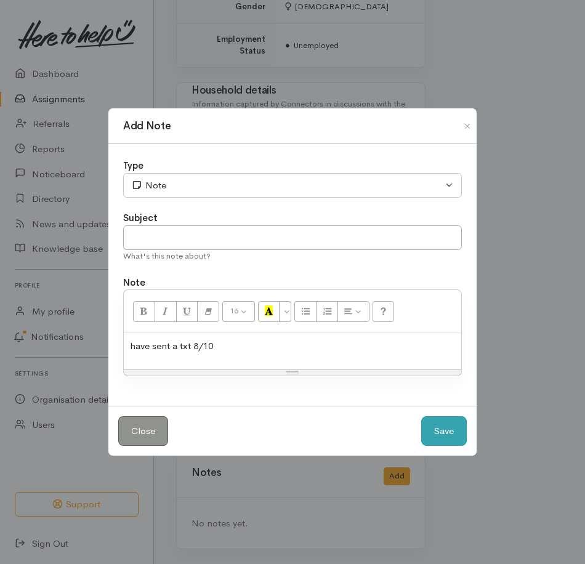 The width and height of the screenshot is (585, 564). What do you see at coordinates (285, 311) in the screenshot?
I see `button: More Color` at bounding box center [285, 311].